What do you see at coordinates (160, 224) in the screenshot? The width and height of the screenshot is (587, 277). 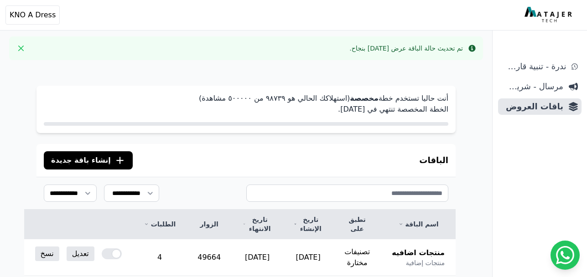 I see `a: الطلبات` at bounding box center [160, 224].